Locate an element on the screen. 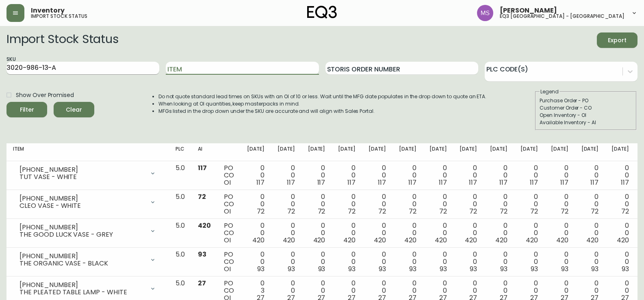  span: Clear is located at coordinates (74, 110).